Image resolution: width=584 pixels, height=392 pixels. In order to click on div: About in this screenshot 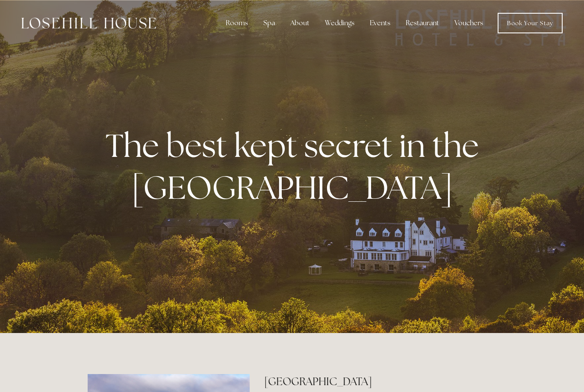, I will do `click(300, 23)`.